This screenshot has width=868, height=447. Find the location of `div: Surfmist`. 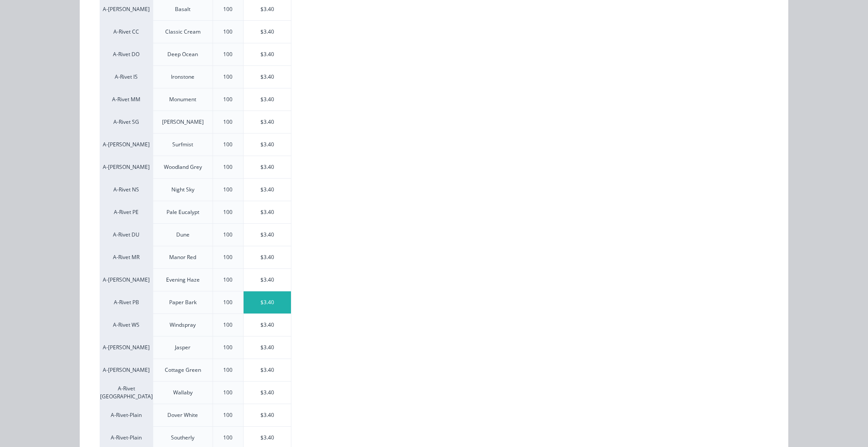

div: Surfmist is located at coordinates (182, 145).